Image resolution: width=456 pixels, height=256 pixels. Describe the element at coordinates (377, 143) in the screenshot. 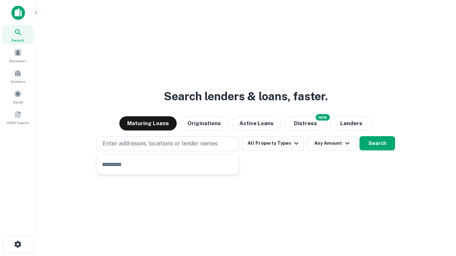

I see `button: Search` at that location.